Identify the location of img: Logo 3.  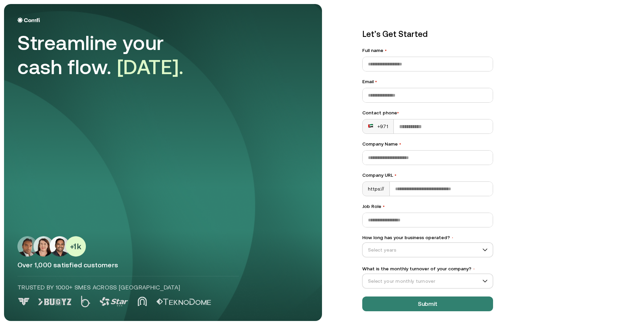
(114, 302).